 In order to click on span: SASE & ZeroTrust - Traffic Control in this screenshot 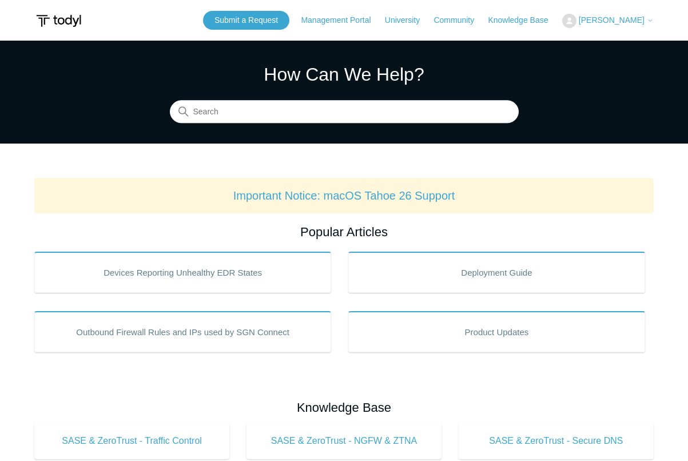, I will do `click(132, 441)`.